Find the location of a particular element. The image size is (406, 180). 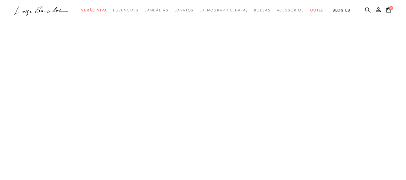

span: Outlet is located at coordinates (319, 10).